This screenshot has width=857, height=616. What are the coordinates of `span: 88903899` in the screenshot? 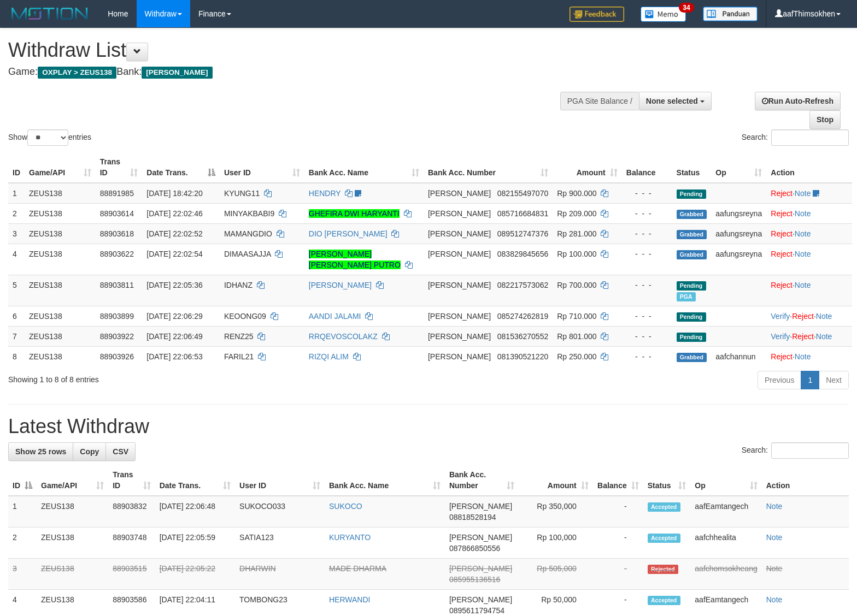 It's located at (117, 317).